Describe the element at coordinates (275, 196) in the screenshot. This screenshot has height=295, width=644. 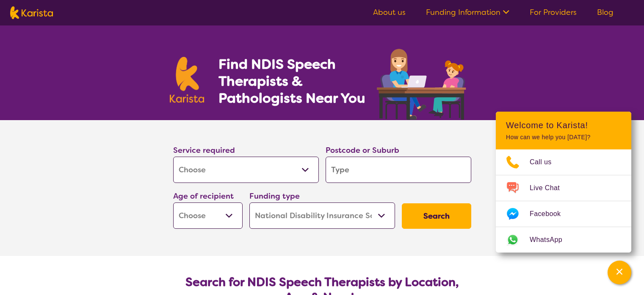
I see `label: Funding type` at that location.